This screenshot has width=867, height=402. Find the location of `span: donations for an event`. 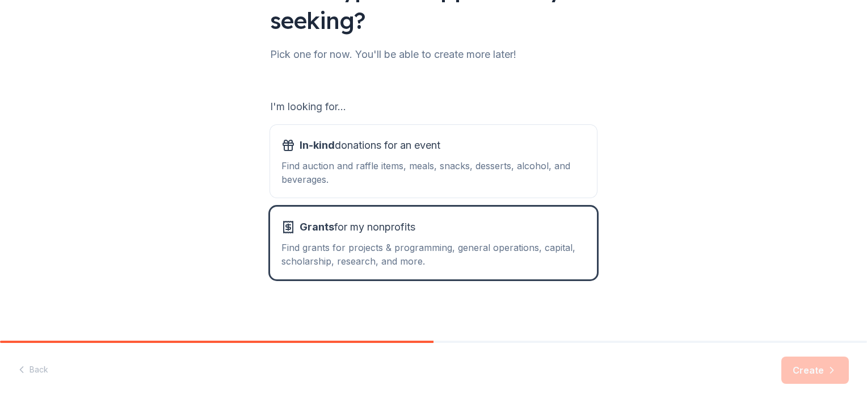

span: donations for an event is located at coordinates (370, 145).